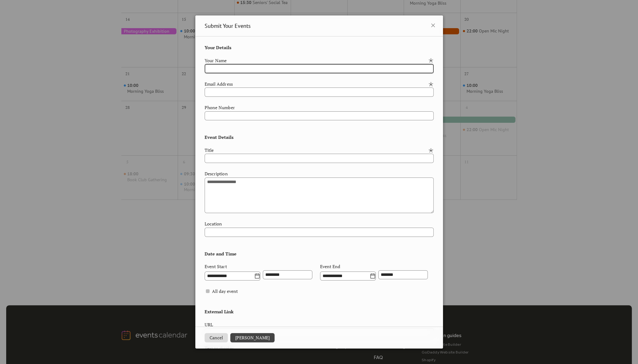  What do you see at coordinates (225, 291) in the screenshot?
I see `span: All day event` at bounding box center [225, 291].